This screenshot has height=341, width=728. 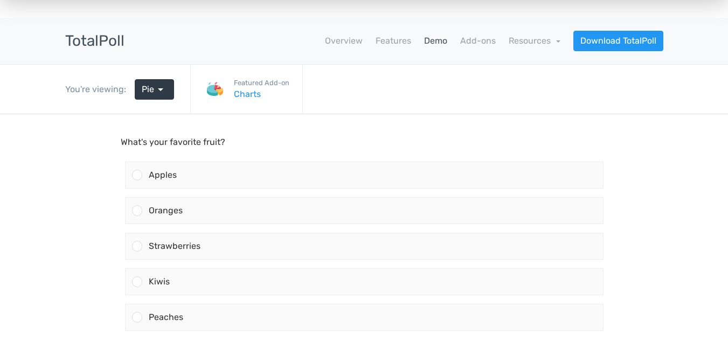 What do you see at coordinates (161, 89) in the screenshot?
I see `span: arrow_drop_down` at bounding box center [161, 89].